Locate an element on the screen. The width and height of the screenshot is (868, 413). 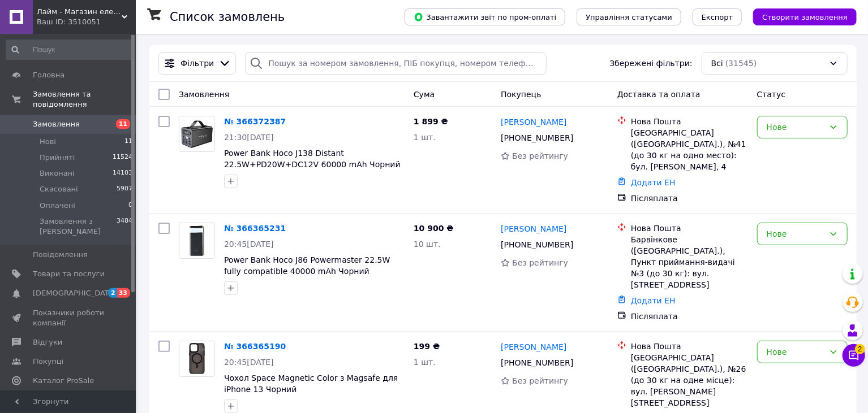
span: Виконані is located at coordinates (57, 174).